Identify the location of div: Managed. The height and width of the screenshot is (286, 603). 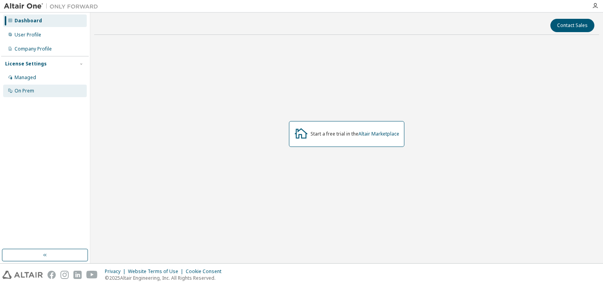
(25, 78).